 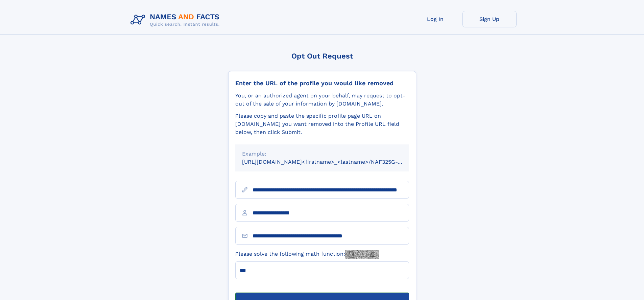 I want to click on a: Log In, so click(x=436, y=19).